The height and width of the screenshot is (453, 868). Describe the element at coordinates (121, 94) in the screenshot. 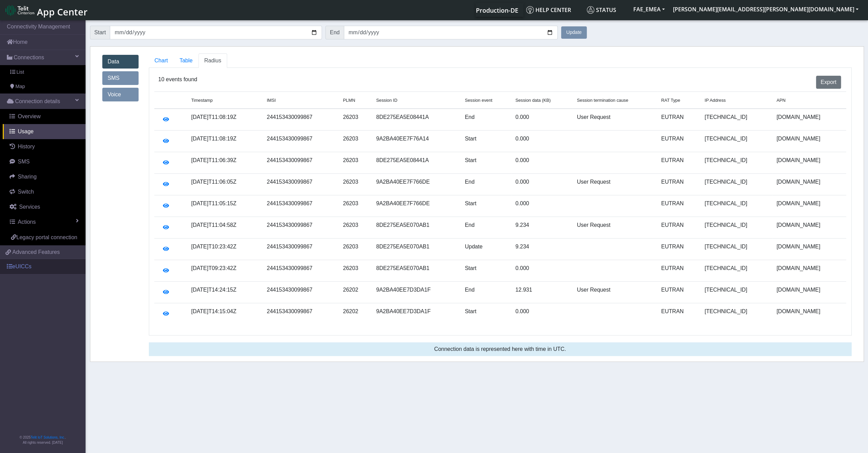

I see `a: Voice` at that location.